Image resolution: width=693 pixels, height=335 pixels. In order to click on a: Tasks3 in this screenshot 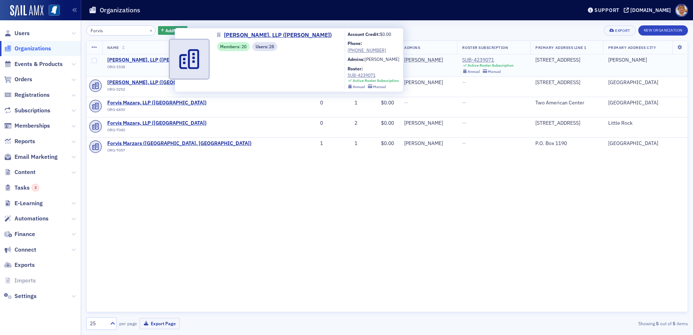, I will do `click(21, 188)`.